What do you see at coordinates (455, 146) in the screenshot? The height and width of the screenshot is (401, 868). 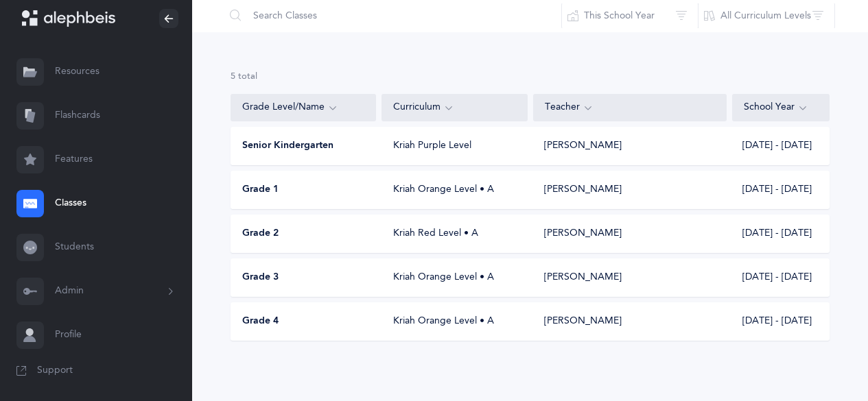 I see `div: Kriah Purple Level` at bounding box center [455, 146].